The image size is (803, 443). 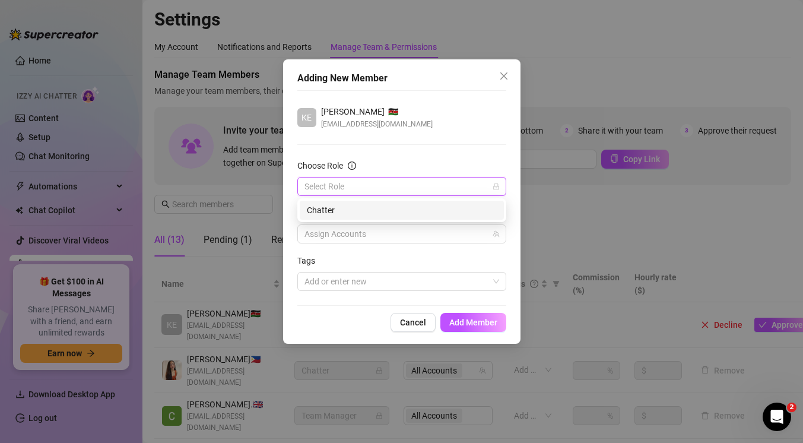 I want to click on span: lock, so click(x=496, y=186).